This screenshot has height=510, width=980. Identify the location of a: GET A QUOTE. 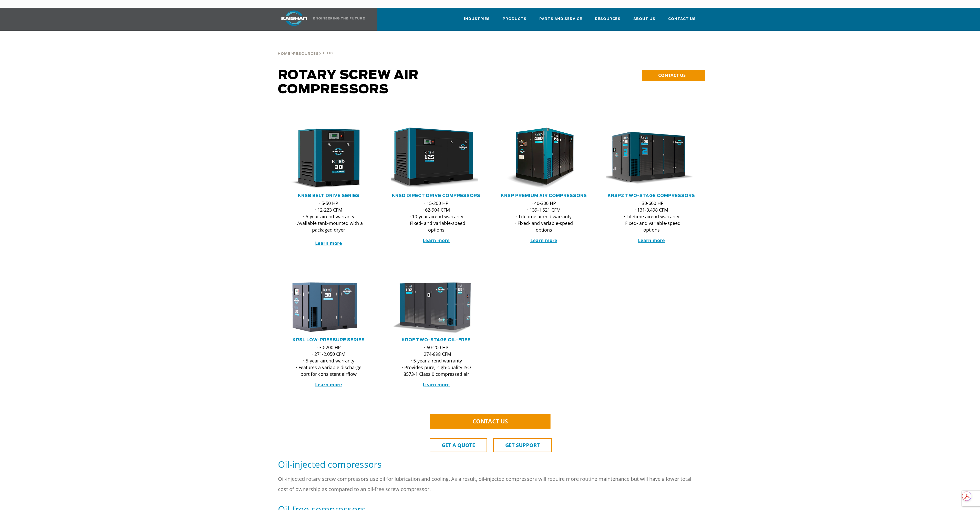
(459, 445).